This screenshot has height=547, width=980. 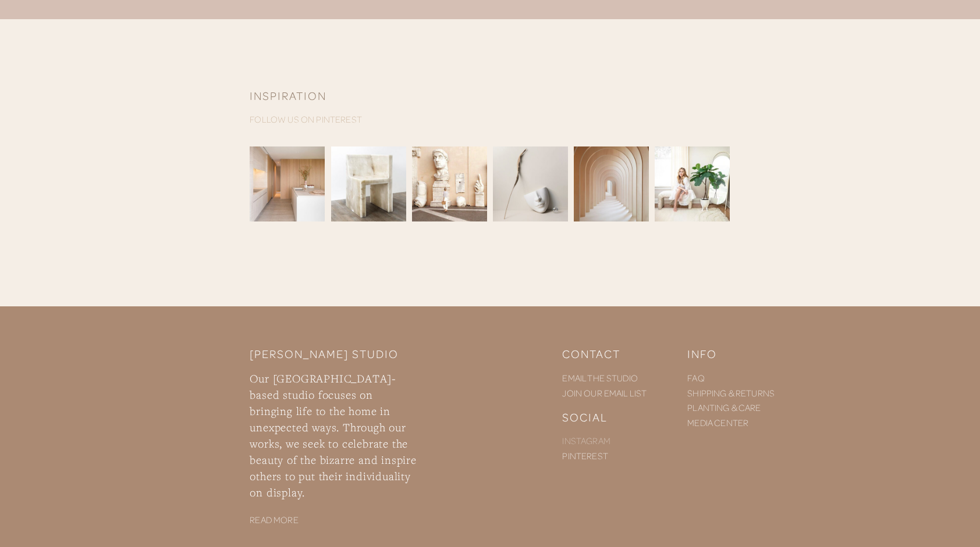 What do you see at coordinates (724, 408) in the screenshot?
I see `a: PLANTING & CARE` at bounding box center [724, 408].